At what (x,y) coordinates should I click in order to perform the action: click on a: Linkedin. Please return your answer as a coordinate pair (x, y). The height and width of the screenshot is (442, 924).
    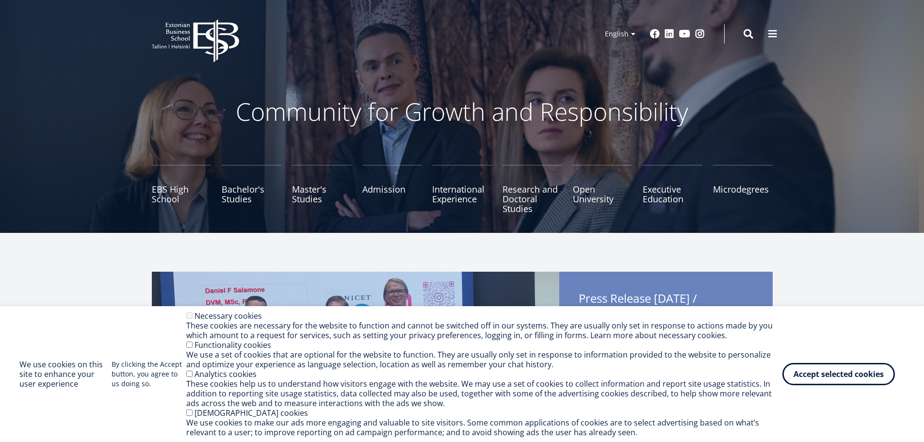
    Looking at the image, I should click on (669, 34).